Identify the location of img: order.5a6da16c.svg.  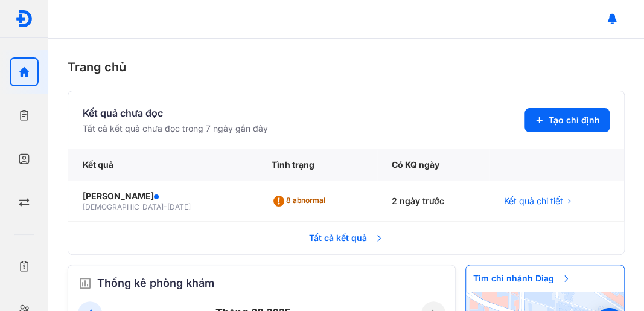
(85, 283).